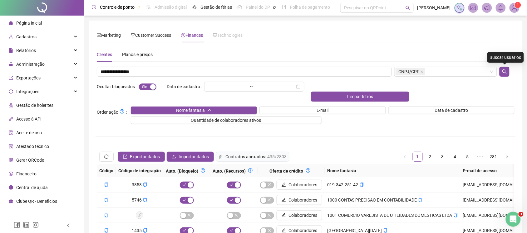 The width and height of the screenshot is (527, 233). Describe the element at coordinates (183, 35) in the screenshot. I see `span: dollar` at that location.